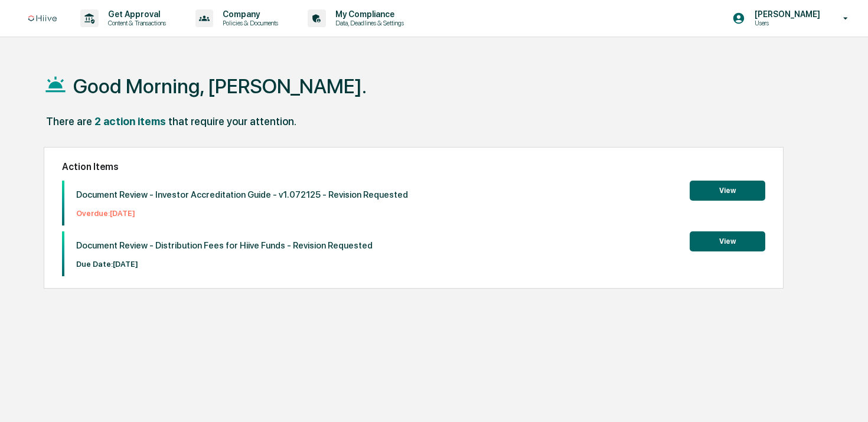  I want to click on p: Policies & Documents, so click(248, 23).